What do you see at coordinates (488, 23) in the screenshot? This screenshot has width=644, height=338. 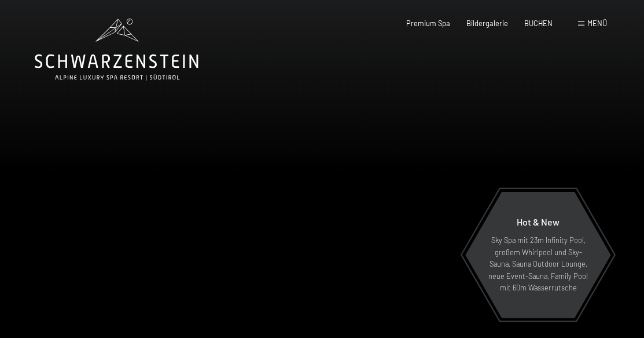 I see `span: Bildergalerie` at bounding box center [488, 23].